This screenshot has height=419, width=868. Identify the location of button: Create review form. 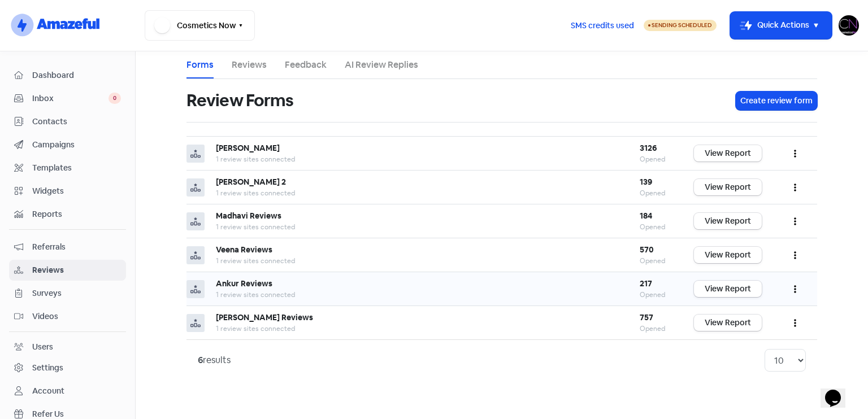
(776, 101).